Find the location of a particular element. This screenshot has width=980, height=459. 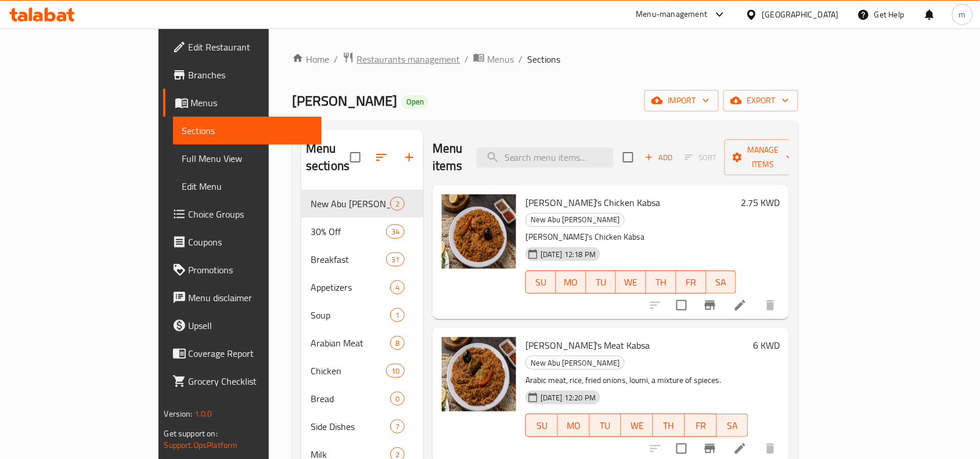

a: Edit Restaurant is located at coordinates (243, 47).